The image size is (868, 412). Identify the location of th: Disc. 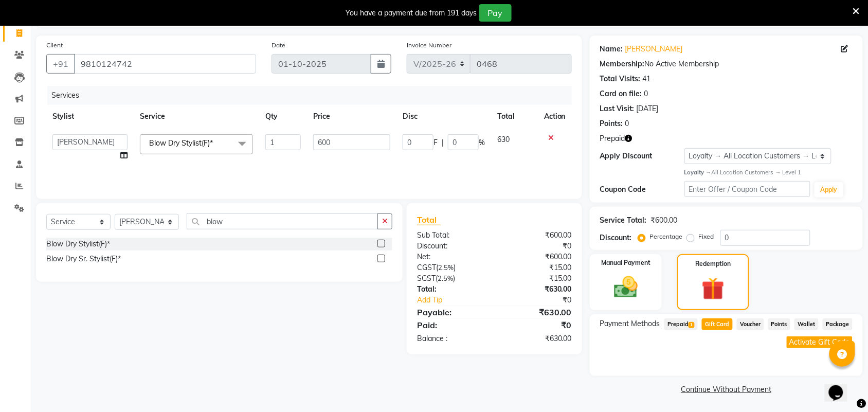
(444, 116).